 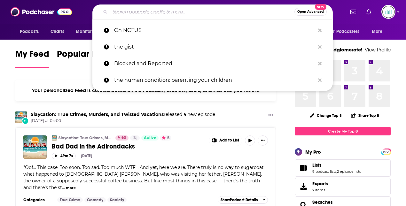 What do you see at coordinates (143, 177) in the screenshot?
I see `span: Oof… This case. Too soon. Too sad. Too much WTF… And yet, here we are. There truly is no way to s...` at bounding box center [143, 177].